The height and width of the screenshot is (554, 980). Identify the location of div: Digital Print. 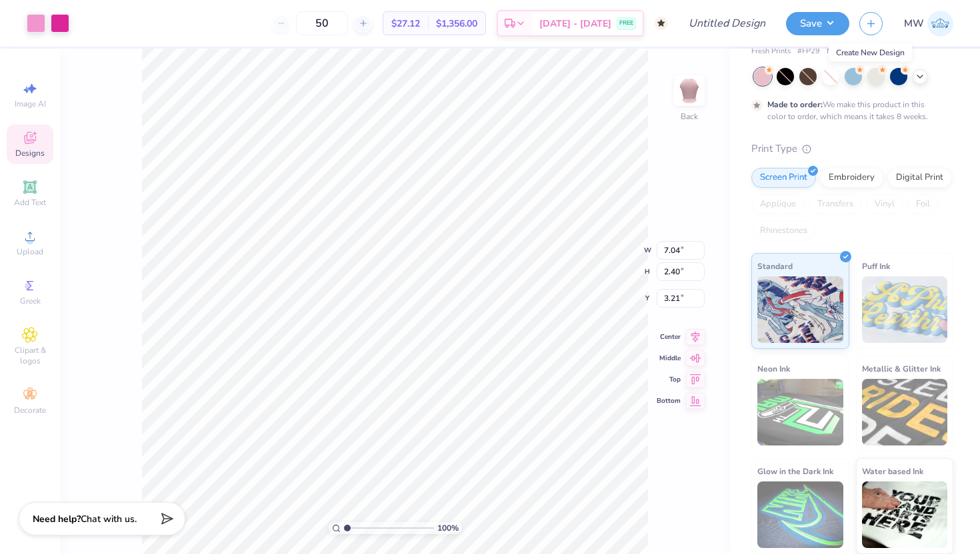
(919, 178).